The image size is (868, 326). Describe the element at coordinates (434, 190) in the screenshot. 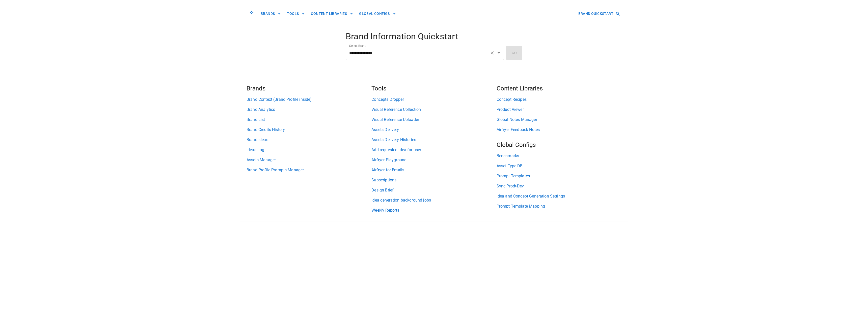

I see `a: Design Brief` at that location.